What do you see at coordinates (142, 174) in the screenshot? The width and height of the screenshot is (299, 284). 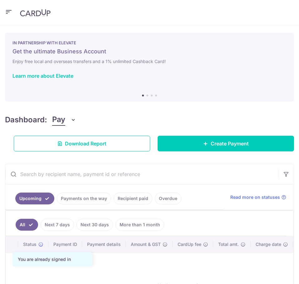 I see `input: Search by recipient name, payment id or reference` at bounding box center [142, 174].